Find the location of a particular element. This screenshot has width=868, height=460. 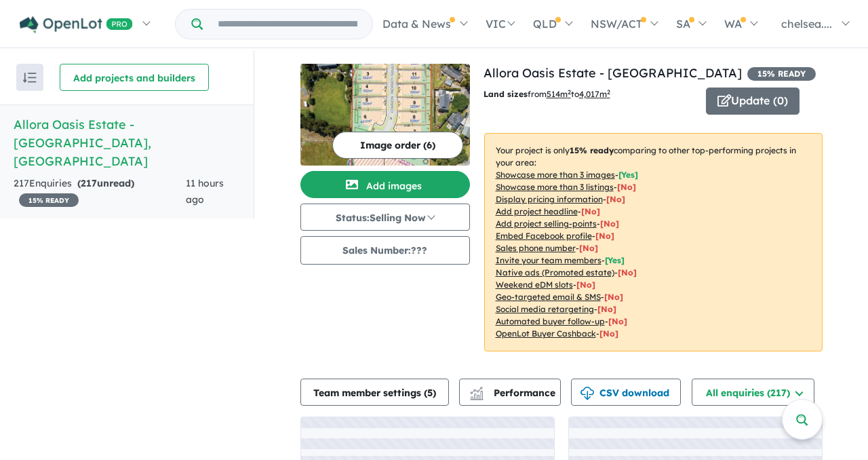

span: 11 hours ago is located at coordinates (204, 191).